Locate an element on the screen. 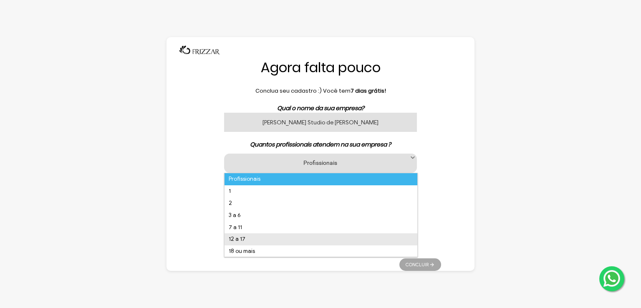  li: 18 ou mais is located at coordinates (321, 251).